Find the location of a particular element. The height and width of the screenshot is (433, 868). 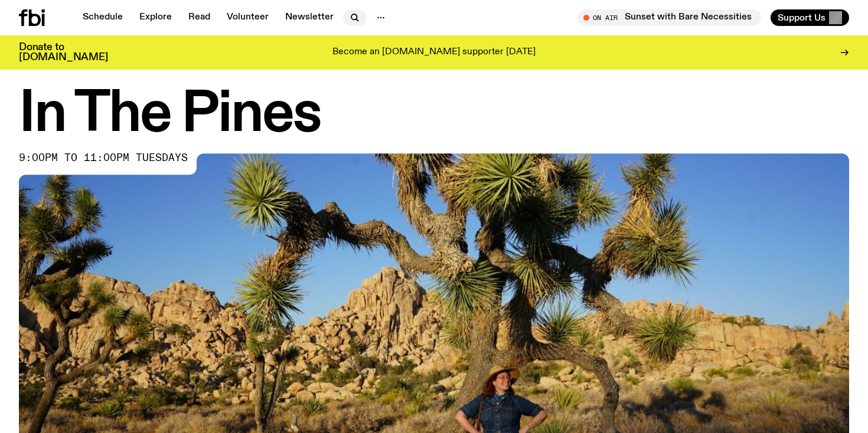

button: On AirSunset with Bare Necessities is located at coordinates (669, 18).